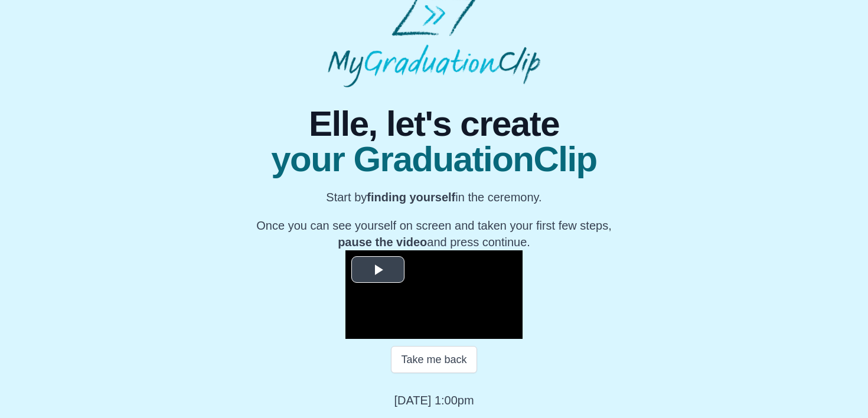  What do you see at coordinates (434, 197) in the screenshot?
I see `p: Start by in the ceremony.` at bounding box center [434, 197].